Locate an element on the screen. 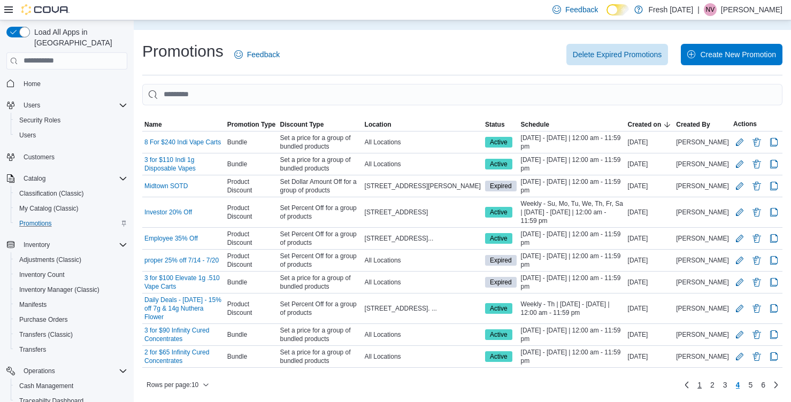 The width and height of the screenshot is (791, 402). span: 4 is located at coordinates (738, 385).